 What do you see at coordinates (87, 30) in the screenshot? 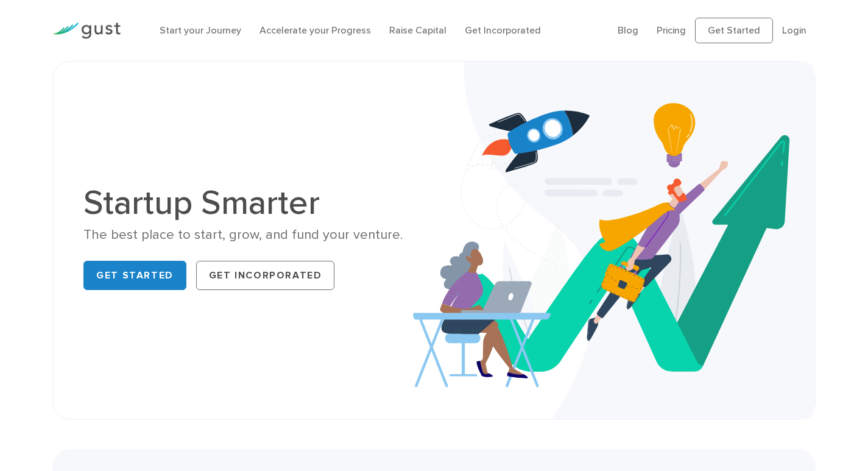
I see `img: Gust Logo` at bounding box center [87, 30].